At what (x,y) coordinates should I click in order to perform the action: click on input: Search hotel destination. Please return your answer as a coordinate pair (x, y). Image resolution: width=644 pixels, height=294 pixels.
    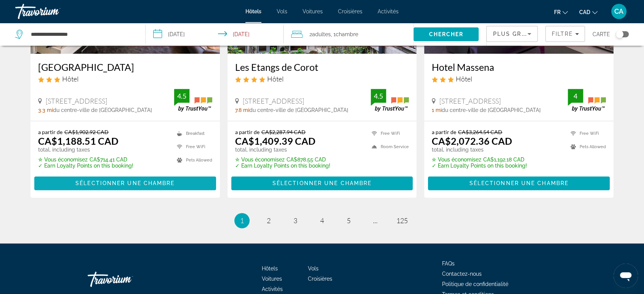
    Looking at the image, I should click on (82, 34).